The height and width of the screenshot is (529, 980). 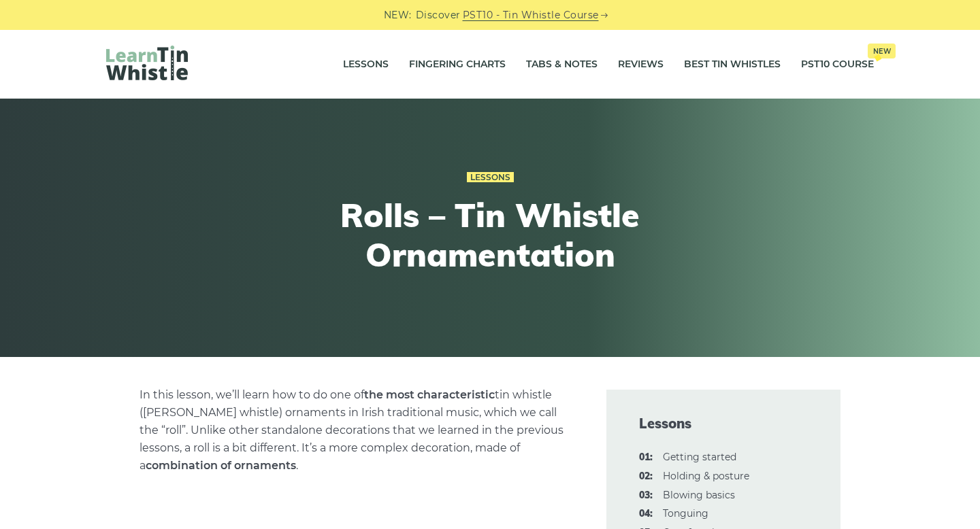 What do you see at coordinates (562, 65) in the screenshot?
I see `a: Tabs & Notes` at bounding box center [562, 65].